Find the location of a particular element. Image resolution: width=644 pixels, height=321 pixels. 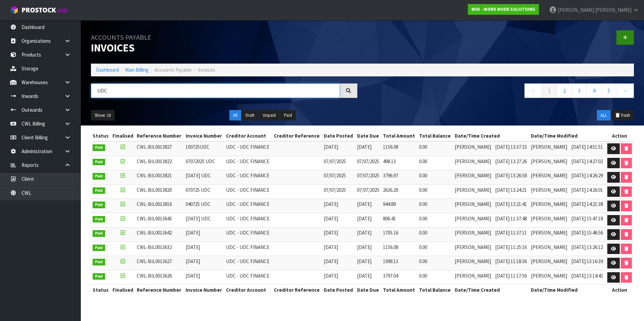

span: 2636.20 is located at coordinates (391, 190).